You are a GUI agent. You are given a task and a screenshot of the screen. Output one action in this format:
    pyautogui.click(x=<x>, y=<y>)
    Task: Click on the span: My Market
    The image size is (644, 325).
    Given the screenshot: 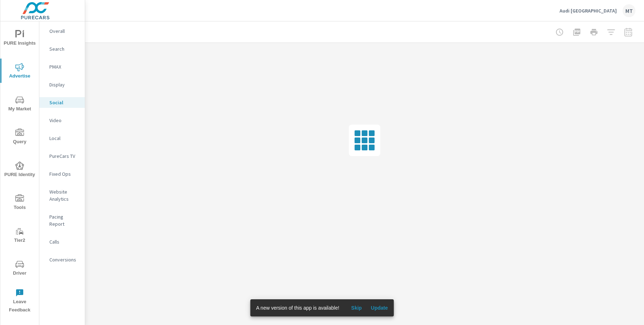 What is the action you would take?
    pyautogui.click(x=20, y=105)
    